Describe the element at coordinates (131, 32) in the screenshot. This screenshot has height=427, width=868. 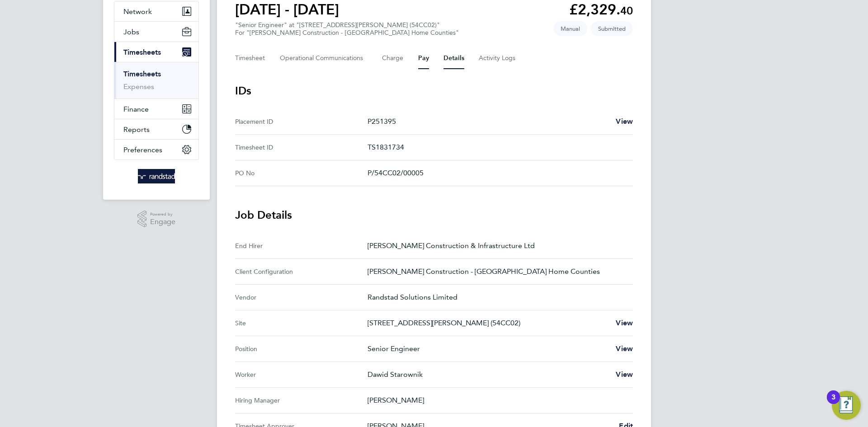
I see `span: Jobs` at that location.